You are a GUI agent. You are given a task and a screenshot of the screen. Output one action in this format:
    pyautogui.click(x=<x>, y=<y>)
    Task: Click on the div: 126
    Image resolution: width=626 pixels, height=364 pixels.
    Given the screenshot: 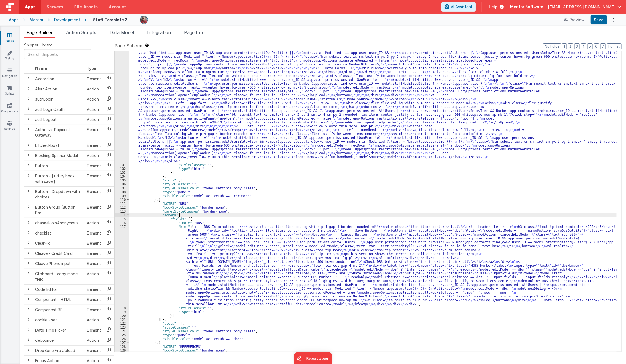 What is the action you would take?
    pyautogui.click(x=122, y=339)
    